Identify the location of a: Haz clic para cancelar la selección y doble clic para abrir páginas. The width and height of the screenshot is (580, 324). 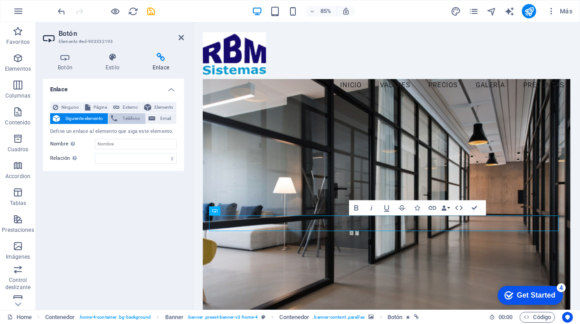
(19, 317).